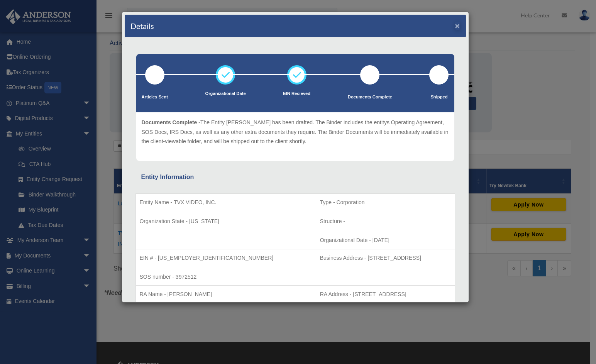 The height and width of the screenshot is (364, 596). I want to click on p: EIN Recieved, so click(296, 93).